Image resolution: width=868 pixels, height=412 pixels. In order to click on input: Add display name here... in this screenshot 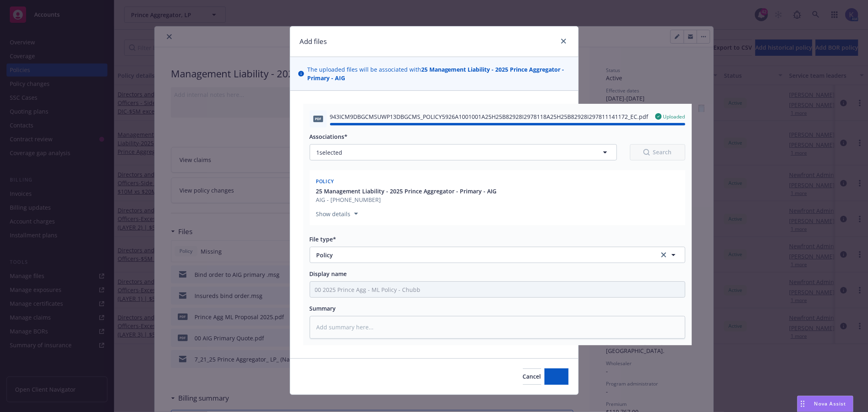, I will do `click(497, 289)`.